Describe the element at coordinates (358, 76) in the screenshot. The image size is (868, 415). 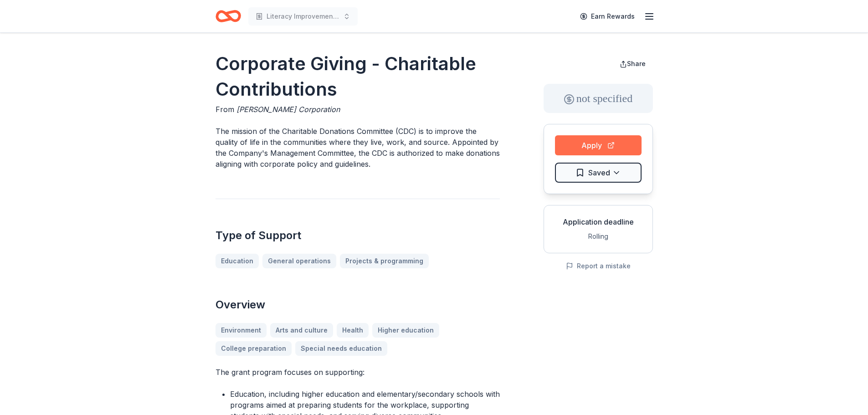
I see `h1: Corporate Giving - Charitable Contributions` at that location.